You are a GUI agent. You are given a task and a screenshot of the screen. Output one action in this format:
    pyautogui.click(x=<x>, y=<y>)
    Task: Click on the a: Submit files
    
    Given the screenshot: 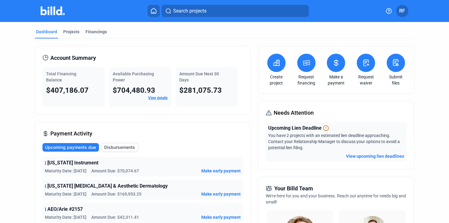 What is the action you would take?
    pyautogui.click(x=396, y=80)
    